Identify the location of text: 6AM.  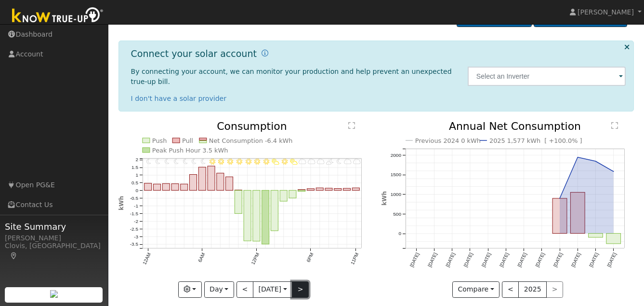
(201, 258).